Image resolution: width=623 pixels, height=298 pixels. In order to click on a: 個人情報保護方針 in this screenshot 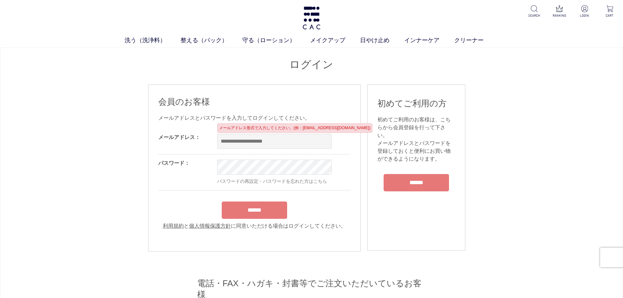, I will do `click(210, 226)`.